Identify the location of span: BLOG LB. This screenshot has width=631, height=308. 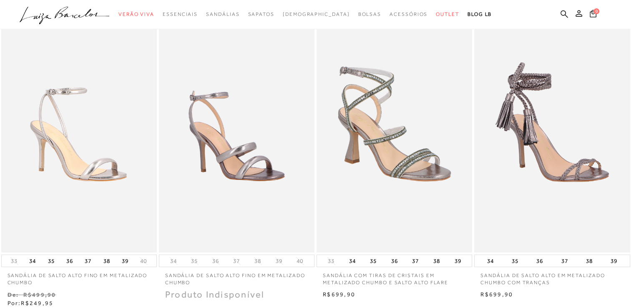
(480, 14).